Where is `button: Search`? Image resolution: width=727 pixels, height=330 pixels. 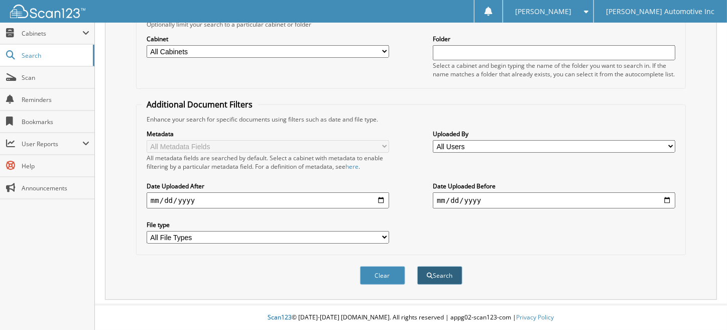
button: Search is located at coordinates (440, 275).